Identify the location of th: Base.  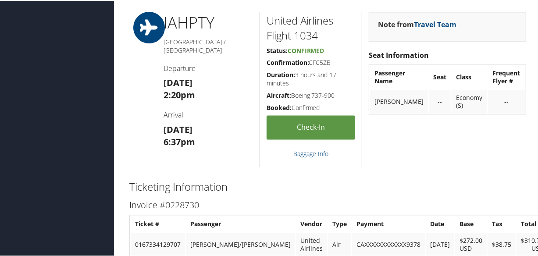
(471, 223).